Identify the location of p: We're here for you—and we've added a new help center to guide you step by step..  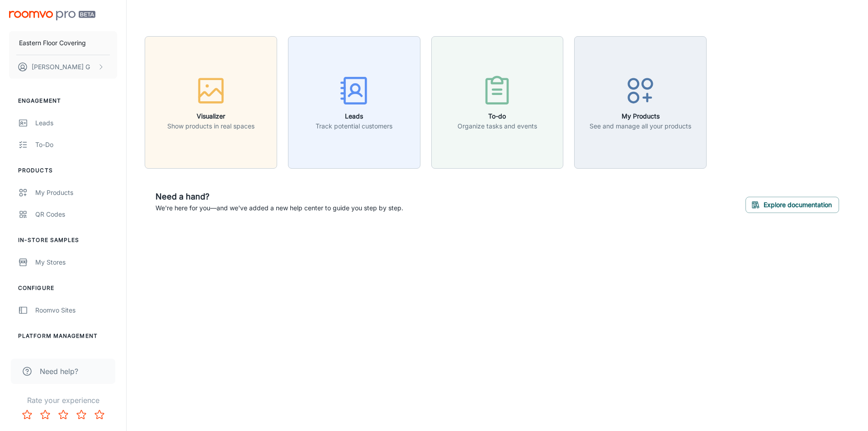
(279, 208).